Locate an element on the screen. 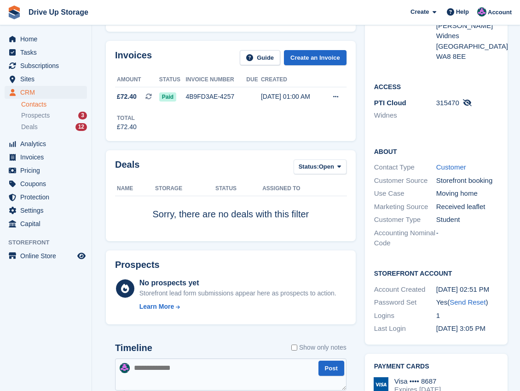 The image size is (520, 391). th: Amount is located at coordinates (137, 80).